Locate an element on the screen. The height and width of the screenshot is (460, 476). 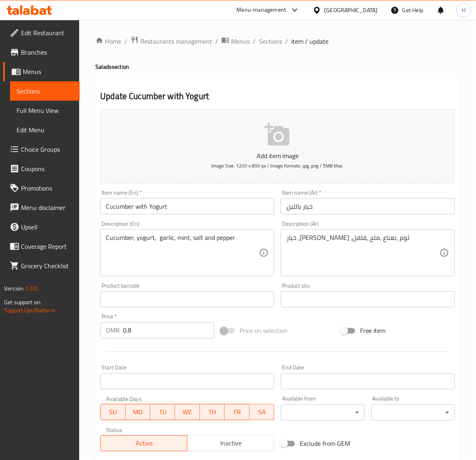
input: Please enter price is located at coordinates (168, 330).